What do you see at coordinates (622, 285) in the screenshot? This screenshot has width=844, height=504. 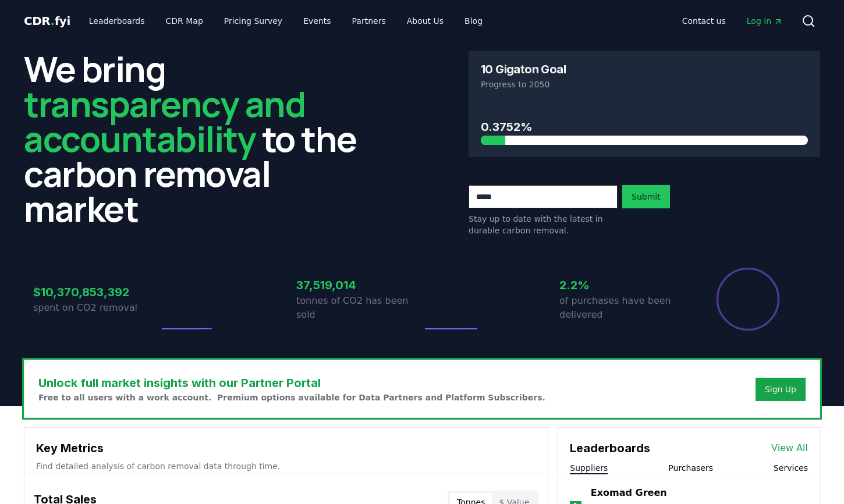 I see `h3: 2.2%` at bounding box center [622, 285].